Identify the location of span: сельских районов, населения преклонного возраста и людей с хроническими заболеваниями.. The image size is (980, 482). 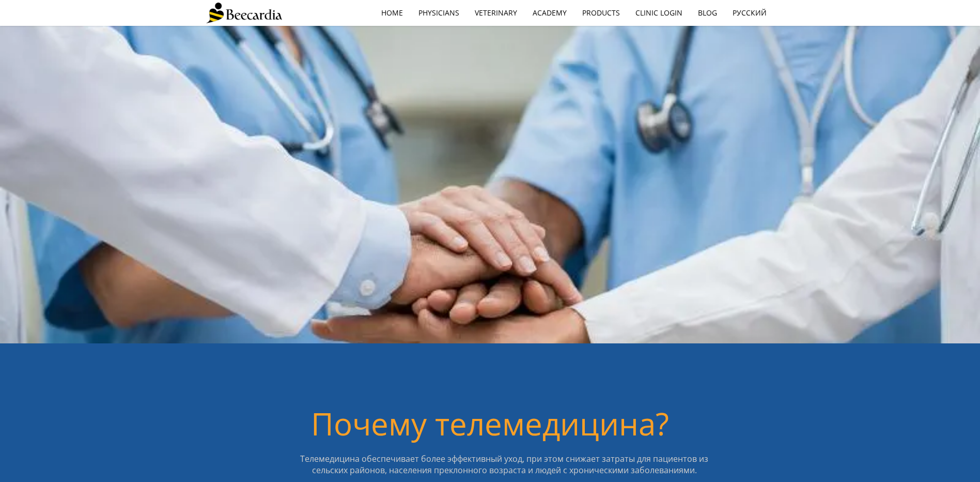
(504, 470).